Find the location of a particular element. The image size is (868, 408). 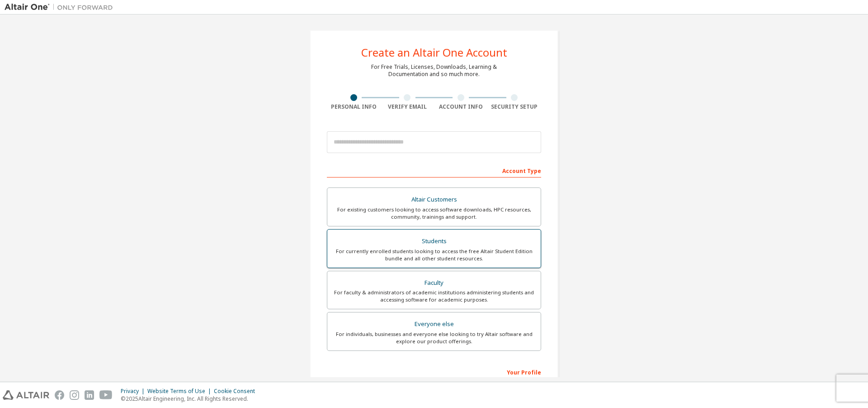

div: Security Setup is located at coordinates (515, 107).